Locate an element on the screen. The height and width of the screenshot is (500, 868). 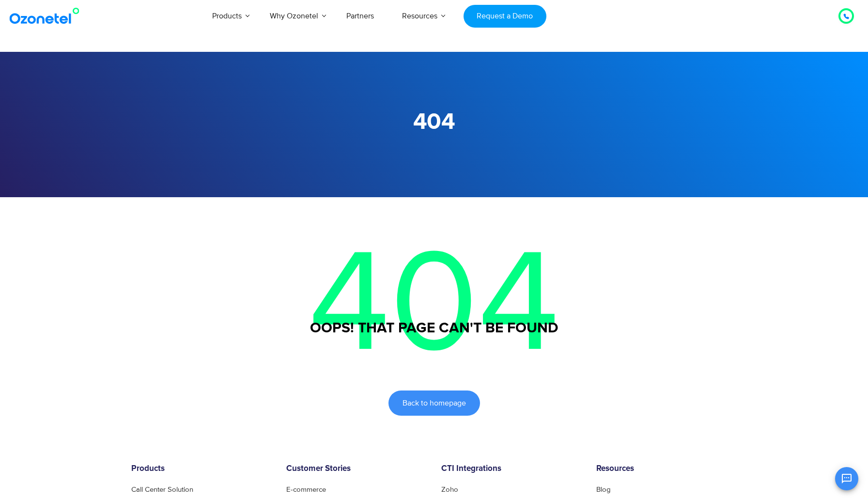
a: Back to homepage is located at coordinates (434, 403).